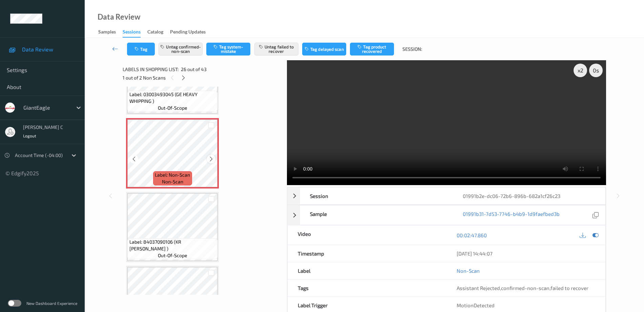  I want to click on button: Tag delayed scan, so click(324, 49).